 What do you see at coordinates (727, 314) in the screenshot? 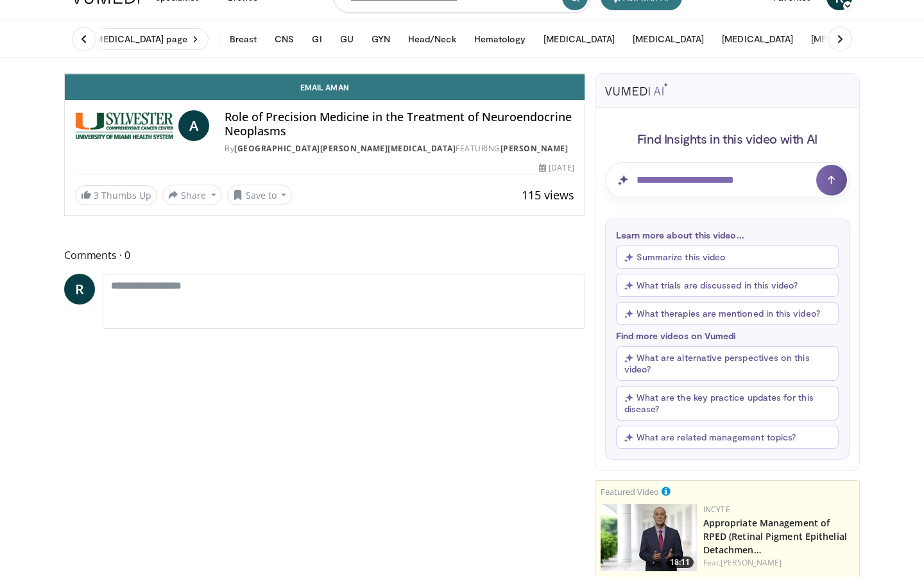
I see `button: What therapies are mentioned in this video?` at bounding box center [727, 314].